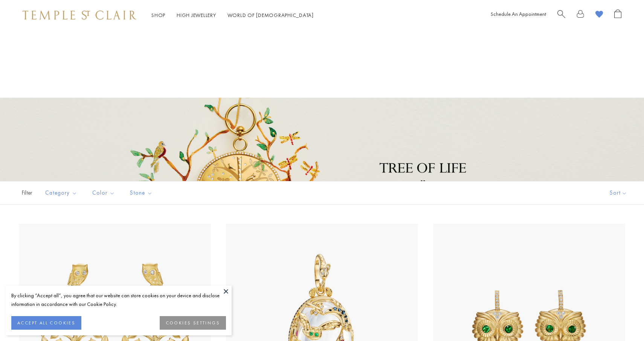 Image resolution: width=644 pixels, height=341 pixels. I want to click on span: Stone, so click(142, 192).